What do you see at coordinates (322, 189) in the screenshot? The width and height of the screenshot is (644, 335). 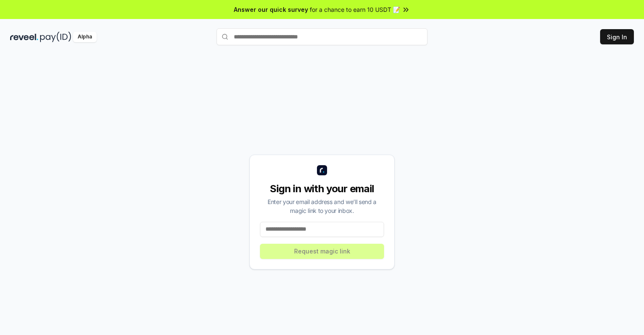 I see `div: Sign in with your email` at bounding box center [322, 189].